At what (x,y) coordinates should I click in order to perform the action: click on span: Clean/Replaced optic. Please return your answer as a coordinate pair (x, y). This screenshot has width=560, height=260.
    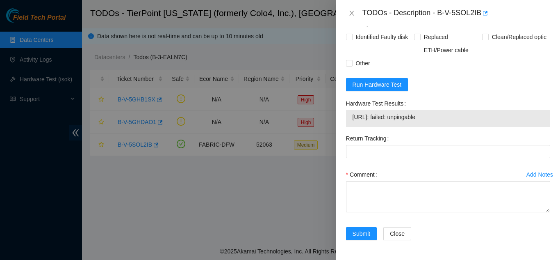
    Looking at the image, I should click on (519, 37).